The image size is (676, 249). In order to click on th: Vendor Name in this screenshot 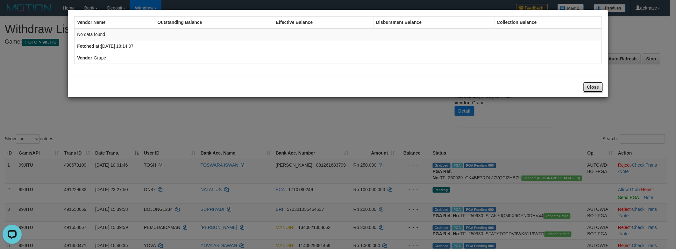, I will do `click(115, 23)`.